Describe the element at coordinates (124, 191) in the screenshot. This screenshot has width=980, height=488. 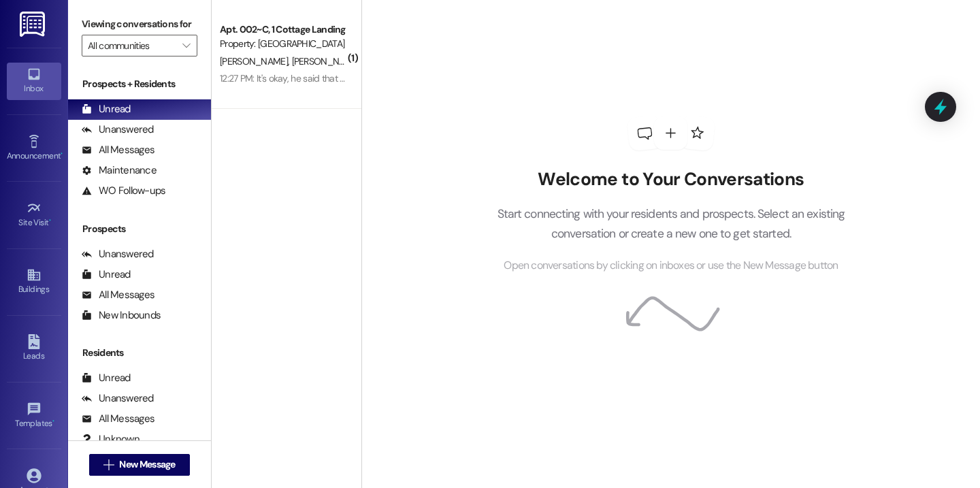
I see `div: WO Follow-ups` at that location.